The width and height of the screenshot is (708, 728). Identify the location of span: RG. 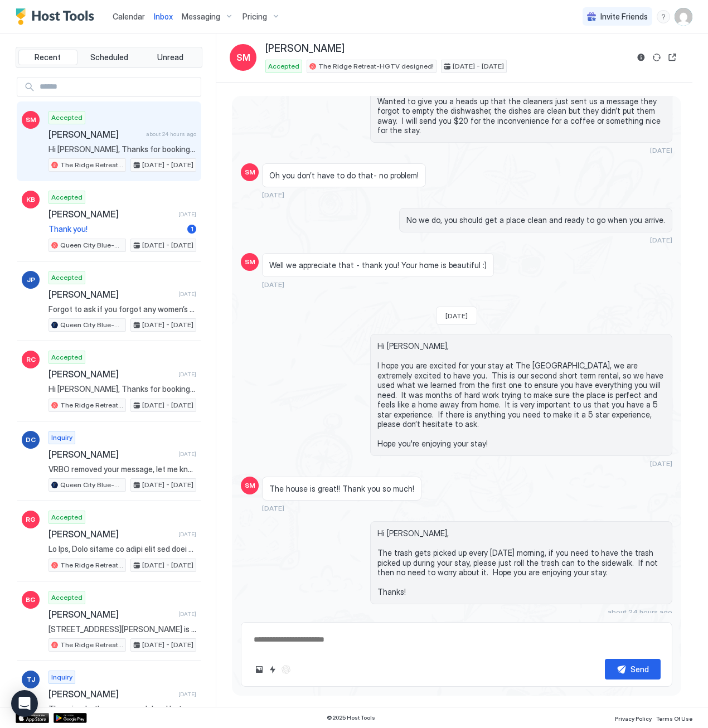
(31, 520).